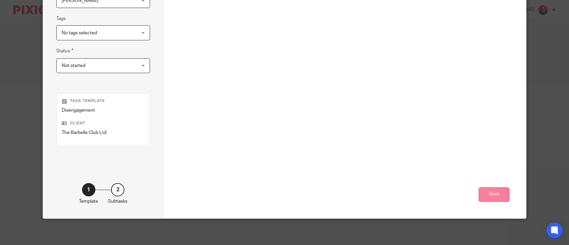  What do you see at coordinates (118, 190) in the screenshot?
I see `div: 2` at bounding box center [118, 190].